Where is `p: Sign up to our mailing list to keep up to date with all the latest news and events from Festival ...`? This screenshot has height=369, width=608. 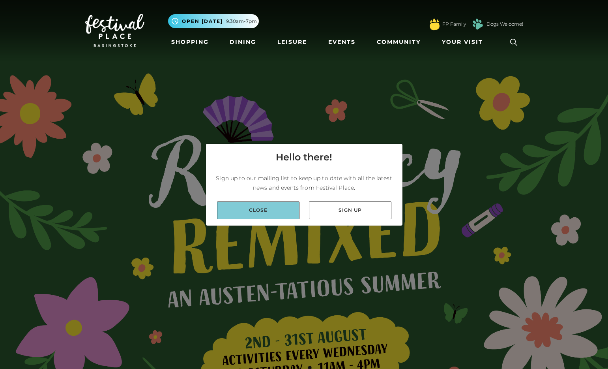
p: Sign up to our mailing list to keep up to date with all the latest news and events from Festival ... is located at coordinates (304, 183).